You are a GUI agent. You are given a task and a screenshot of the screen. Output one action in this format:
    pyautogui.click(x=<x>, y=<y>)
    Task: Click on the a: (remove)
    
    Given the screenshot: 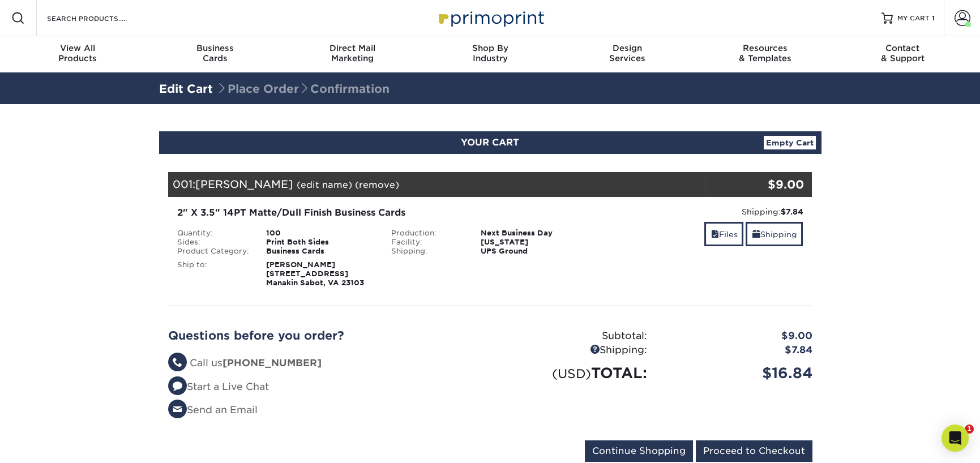 What is the action you would take?
    pyautogui.click(x=377, y=185)
    